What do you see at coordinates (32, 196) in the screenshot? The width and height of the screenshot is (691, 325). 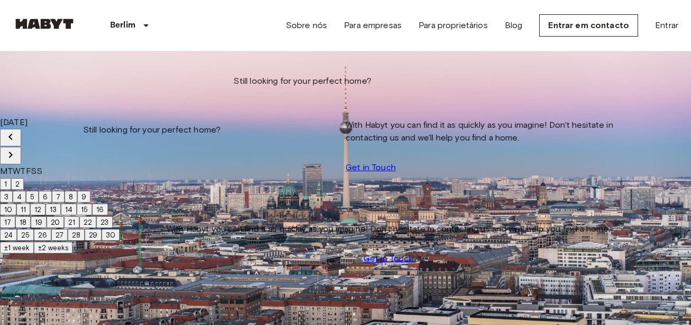 I see `button: 5` at bounding box center [32, 196].